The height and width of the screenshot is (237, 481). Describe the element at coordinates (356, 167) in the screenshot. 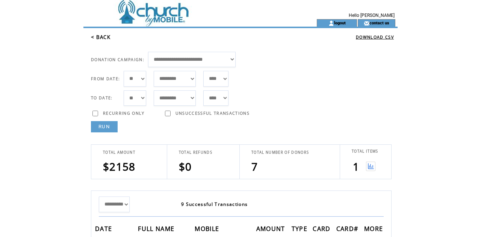

I see `span: 1` at that location.